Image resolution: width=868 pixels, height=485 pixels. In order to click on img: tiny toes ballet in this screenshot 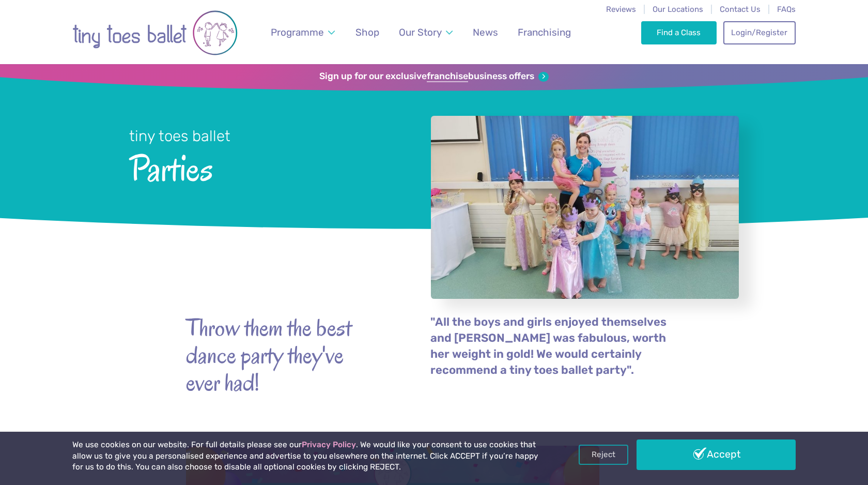, I will do `click(155, 32)`.